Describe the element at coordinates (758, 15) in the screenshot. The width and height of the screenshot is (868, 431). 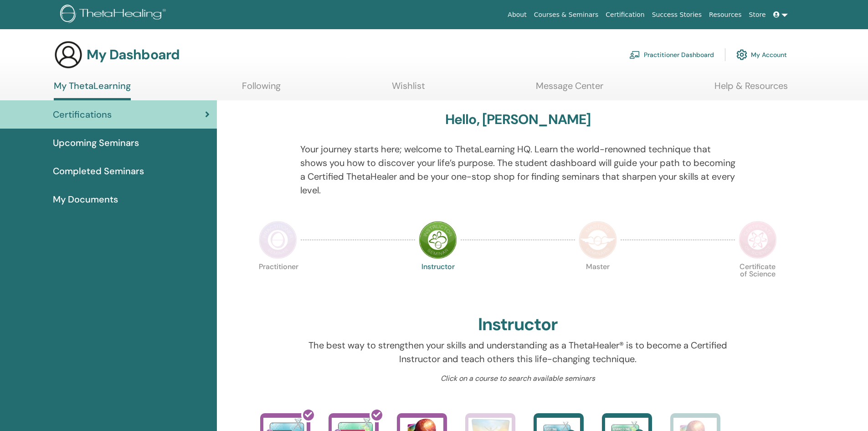
I see `a: Store` at that location.